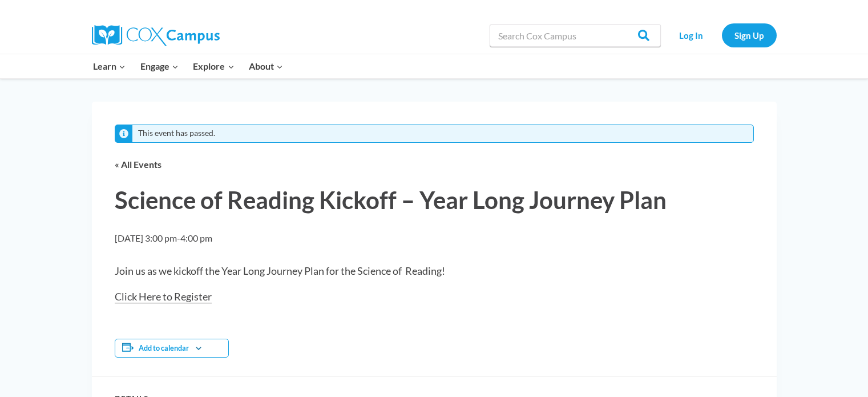 The width and height of the screenshot is (868, 397). I want to click on span: 4:00 pm, so click(196, 238).